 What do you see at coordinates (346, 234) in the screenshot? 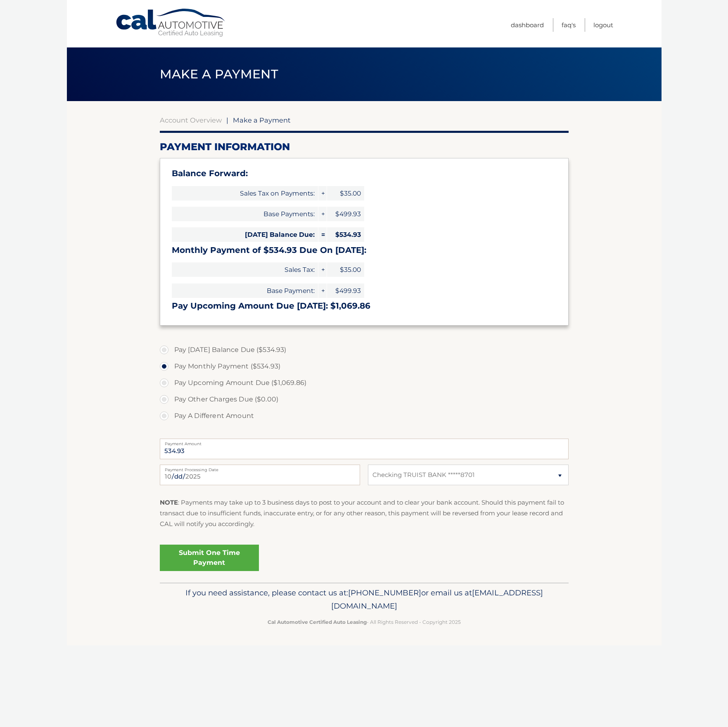
I see `span: $534.93` at bounding box center [346, 234].